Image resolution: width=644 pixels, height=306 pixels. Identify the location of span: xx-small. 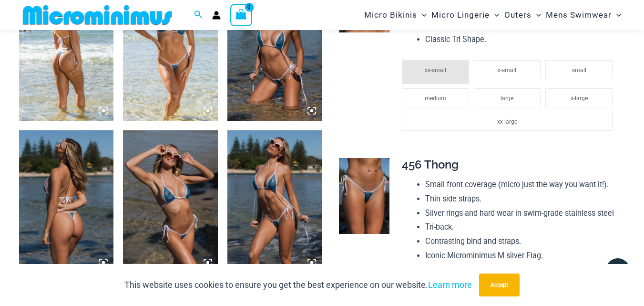
(435, 70).